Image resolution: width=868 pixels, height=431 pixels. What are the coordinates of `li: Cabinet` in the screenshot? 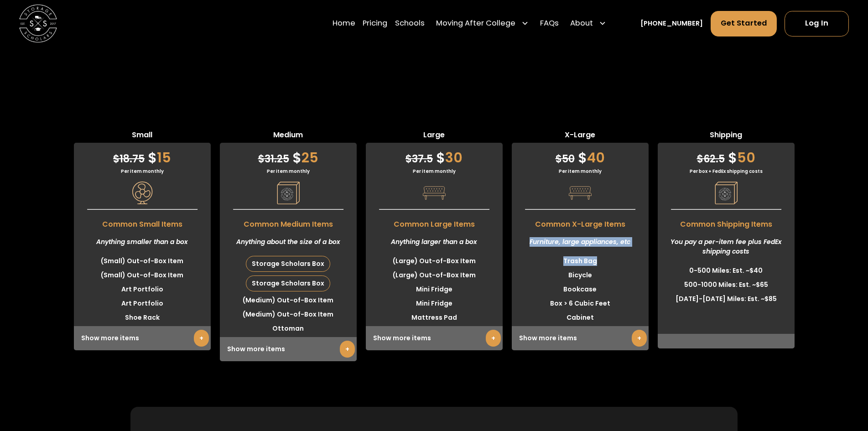 It's located at (580, 317).